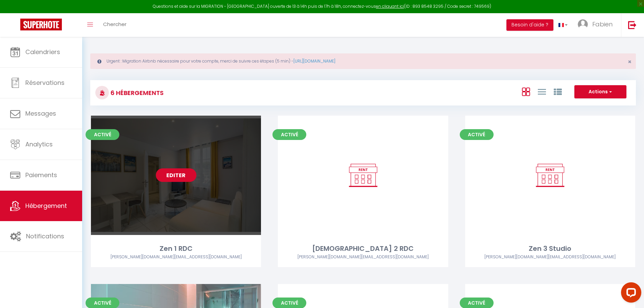 The height and width of the screenshot is (308, 644). I want to click on button: Open LiveChat chat widget, so click(15, 12).